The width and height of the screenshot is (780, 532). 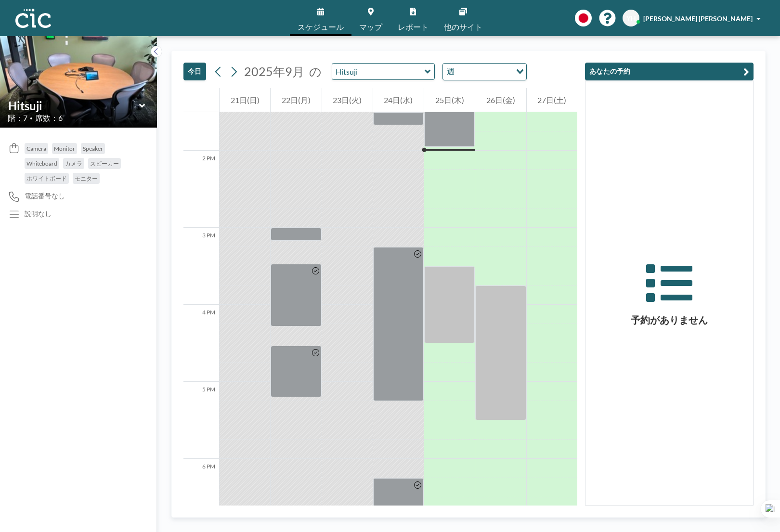 What do you see at coordinates (18, 118) in the screenshot?
I see `span: 階：7` at bounding box center [18, 118].